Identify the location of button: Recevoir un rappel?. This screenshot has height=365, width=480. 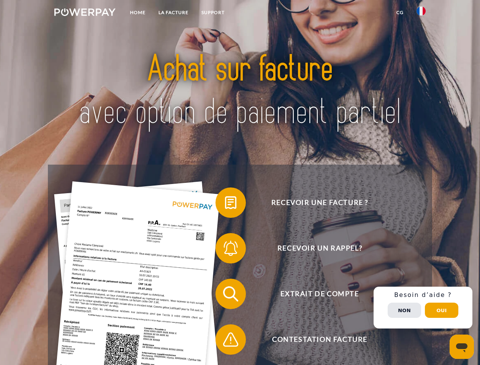
(315, 248).